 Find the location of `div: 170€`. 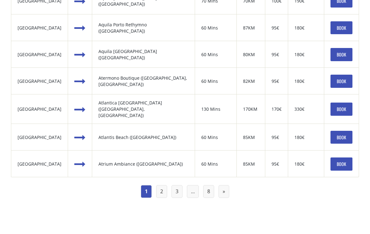

div: 170€ is located at coordinates (277, 109).